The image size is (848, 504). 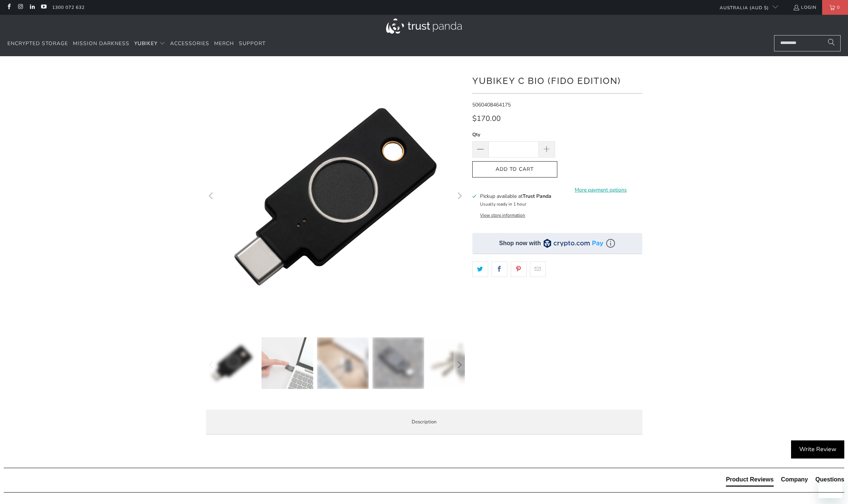 I want to click on a: Accessories, so click(x=190, y=43).